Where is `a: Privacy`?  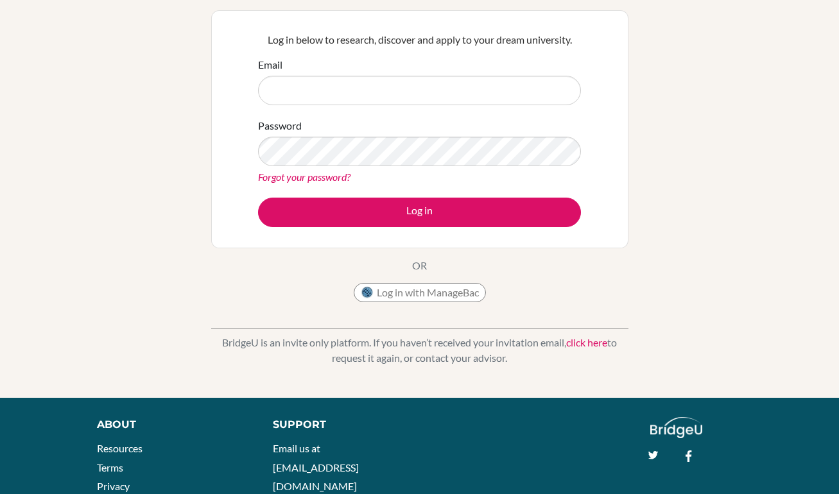 a: Privacy is located at coordinates (113, 486).